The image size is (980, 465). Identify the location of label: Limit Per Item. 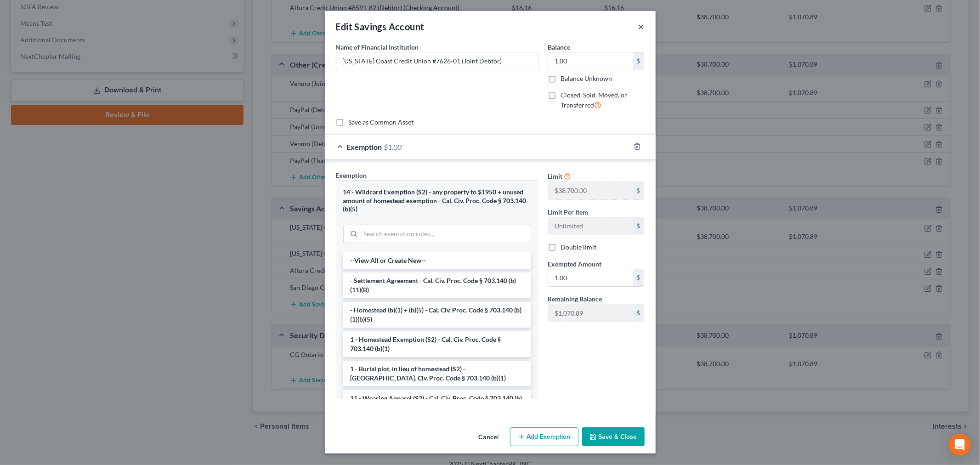
(568, 212).